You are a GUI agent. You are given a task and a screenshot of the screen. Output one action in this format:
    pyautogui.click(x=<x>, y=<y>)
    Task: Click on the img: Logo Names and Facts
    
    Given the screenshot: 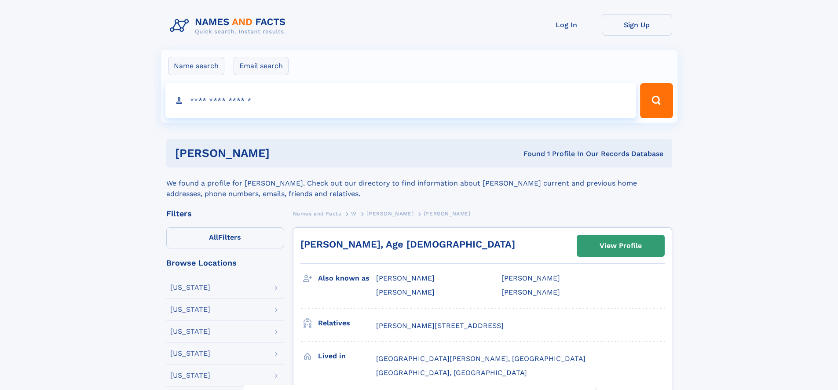 What is the action you would take?
    pyautogui.click(x=230, y=26)
    